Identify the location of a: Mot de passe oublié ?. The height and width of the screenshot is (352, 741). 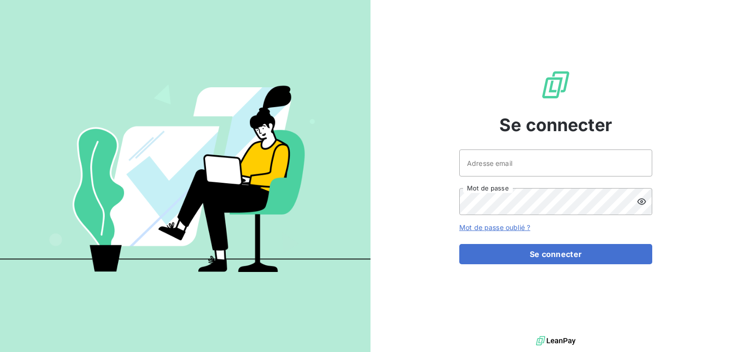
(495, 227).